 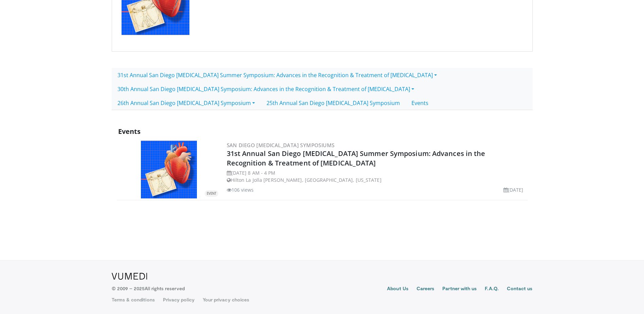 What do you see at coordinates (169, 170) in the screenshot?
I see `a: EVENT` at bounding box center [169, 170].